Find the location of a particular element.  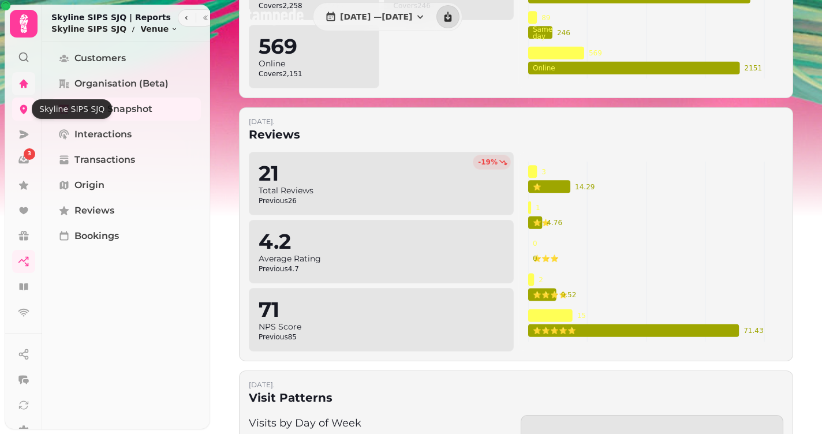

a: Origin is located at coordinates (126, 185).